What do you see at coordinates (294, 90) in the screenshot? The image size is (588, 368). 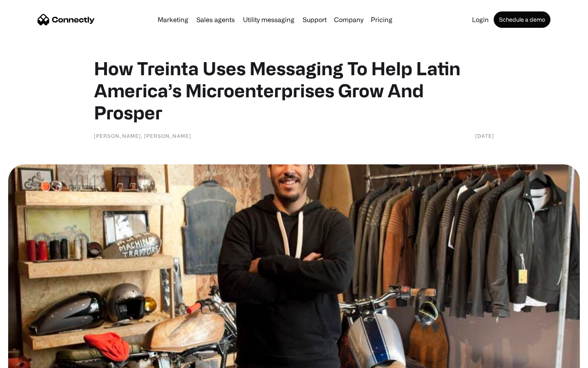 I see `h1: How Treinta Uses Messaging To Help Latin America’s Microenterprises Grow And Prosper` at bounding box center [294, 90].